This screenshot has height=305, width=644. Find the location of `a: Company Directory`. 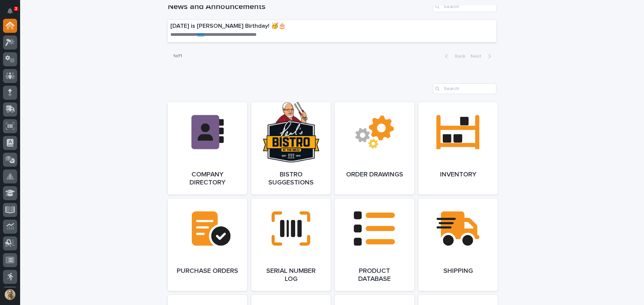

a: Company Directory is located at coordinates (207, 149).